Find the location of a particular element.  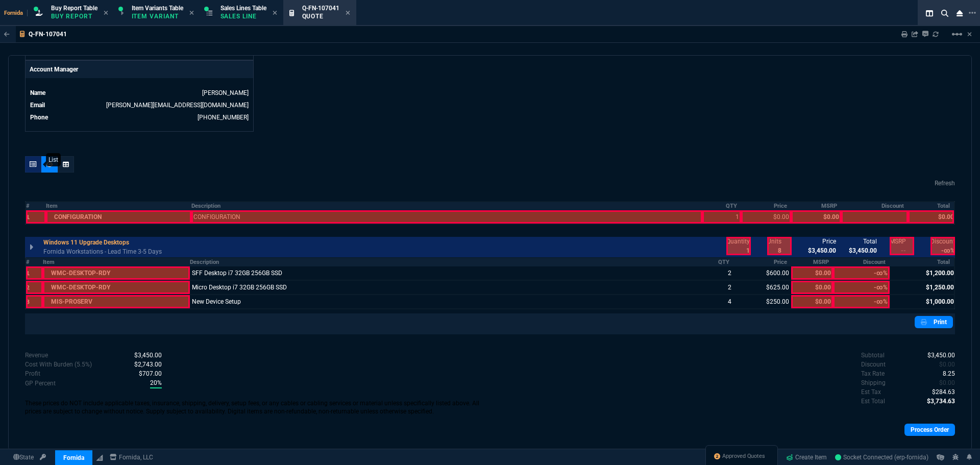

a: Global State is located at coordinates (23, 458).